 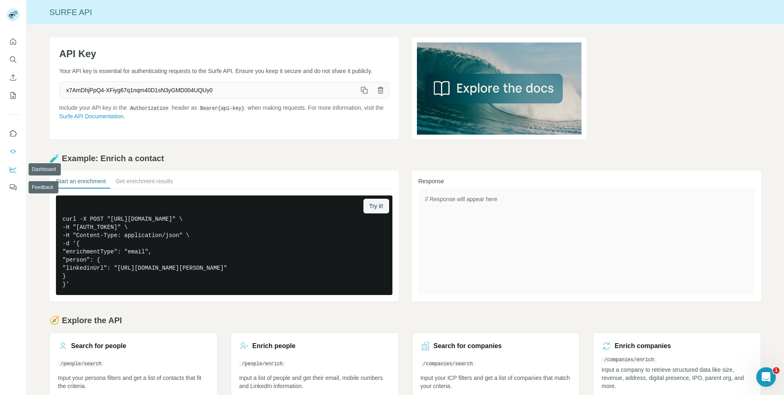 What do you see at coordinates (496, 382) in the screenshot?
I see `p: Input your ICP filters and get a list of companies that match your criteria.` at bounding box center [496, 382].